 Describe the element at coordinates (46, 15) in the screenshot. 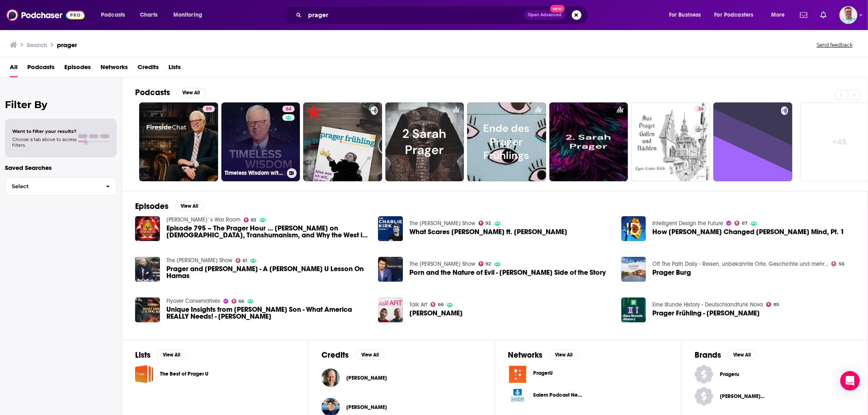

I see `a: Podchaser - Follow, Share and Rate Podcasts` at that location.